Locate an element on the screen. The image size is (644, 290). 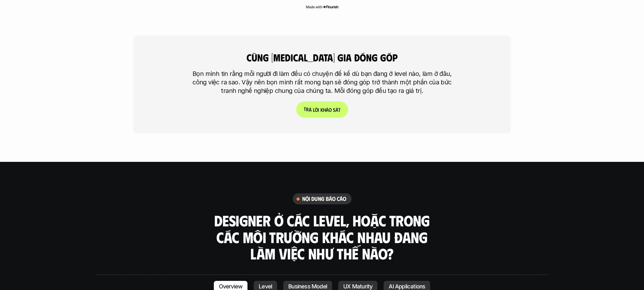
p: AI Applications is located at coordinates (407, 287).